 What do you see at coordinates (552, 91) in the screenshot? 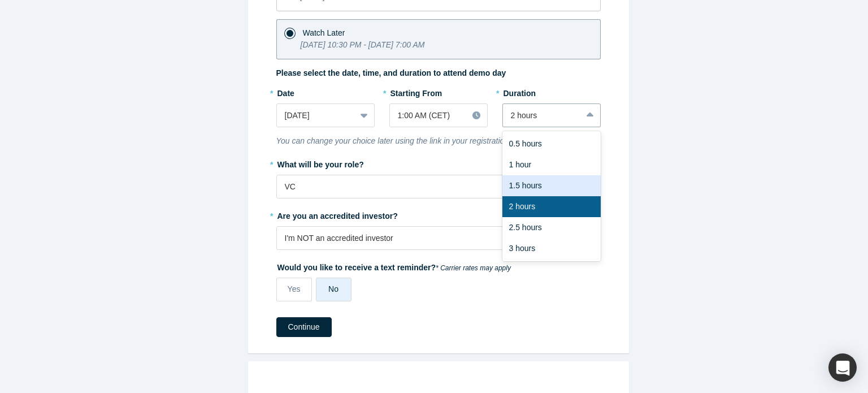
I see `label: Duration` at bounding box center [552, 91].